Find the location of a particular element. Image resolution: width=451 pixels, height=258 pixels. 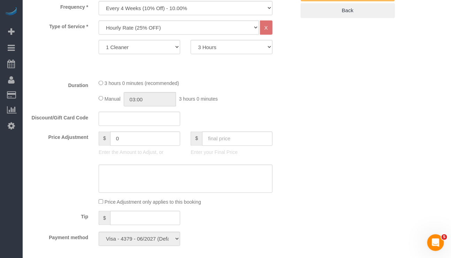

span: 3 hours 0 minutes is located at coordinates (198, 99).